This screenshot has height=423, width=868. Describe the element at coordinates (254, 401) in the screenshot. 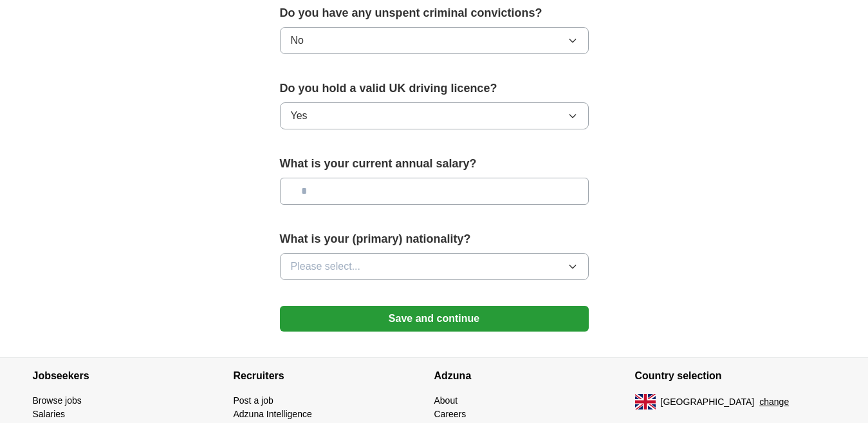

I see `a: Post a job` at that location.